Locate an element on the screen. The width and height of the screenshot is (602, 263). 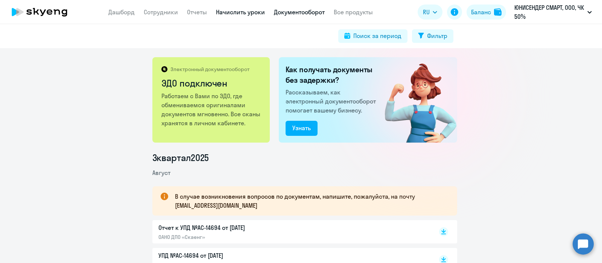
div: Поиск за период is located at coordinates (377, 36).